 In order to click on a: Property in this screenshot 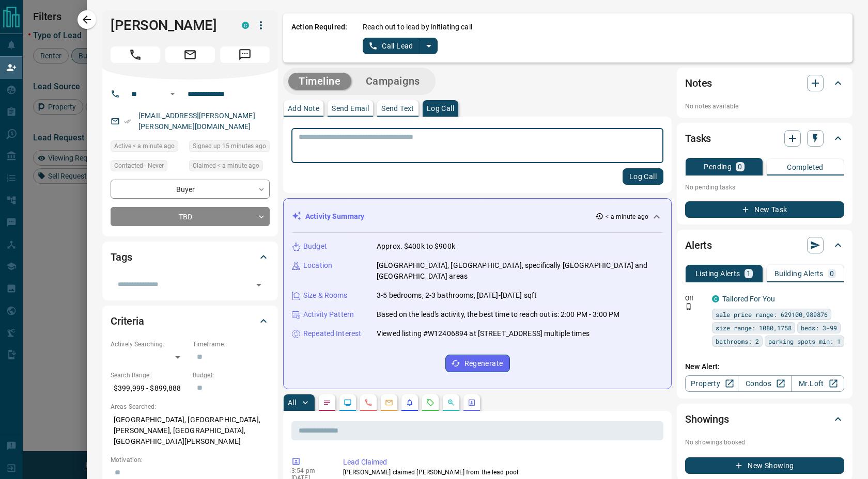, I will do `click(711, 383)`.